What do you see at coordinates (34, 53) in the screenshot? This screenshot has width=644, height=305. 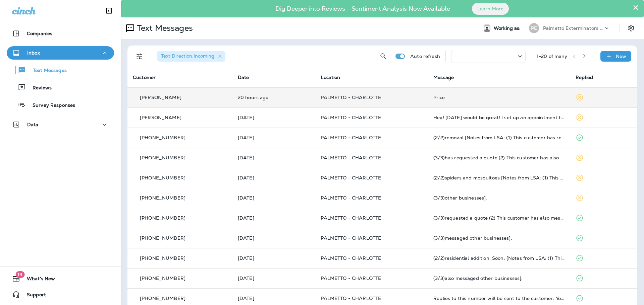 I see `p: Inbox` at bounding box center [34, 53].